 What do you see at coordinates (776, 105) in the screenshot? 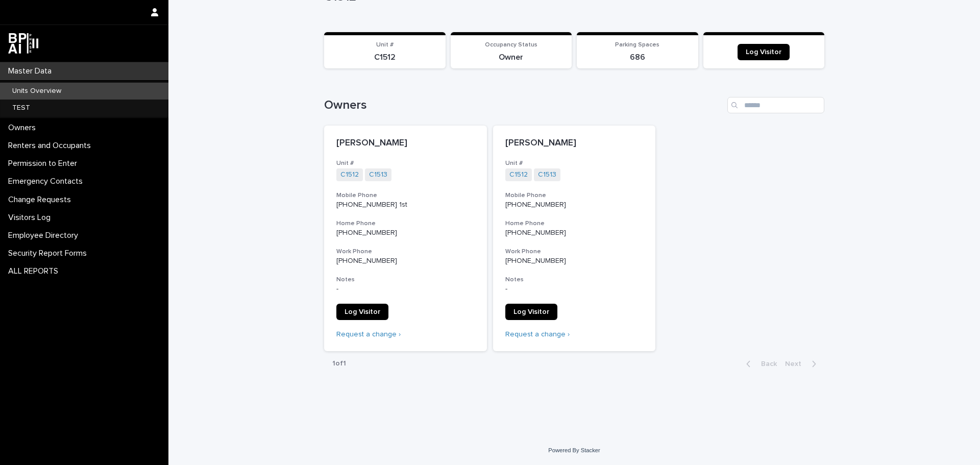
I see `div: Search` at bounding box center [776, 105].